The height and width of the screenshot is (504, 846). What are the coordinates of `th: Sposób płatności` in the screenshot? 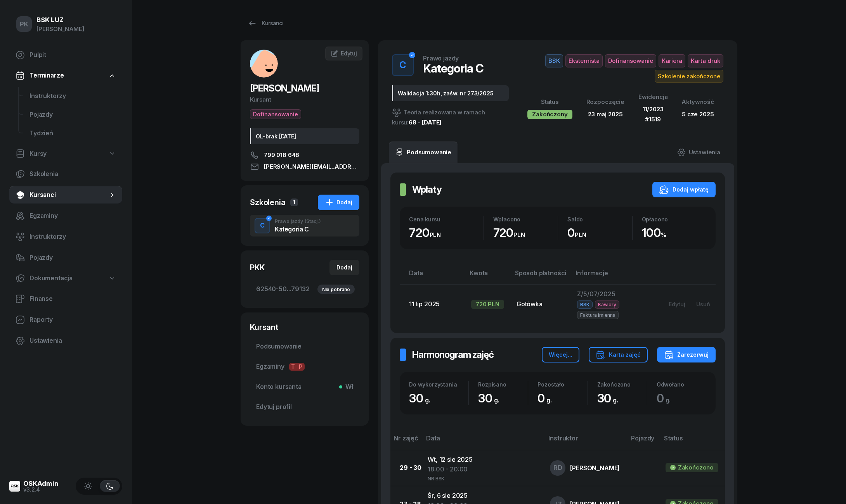 It's located at (541, 276).